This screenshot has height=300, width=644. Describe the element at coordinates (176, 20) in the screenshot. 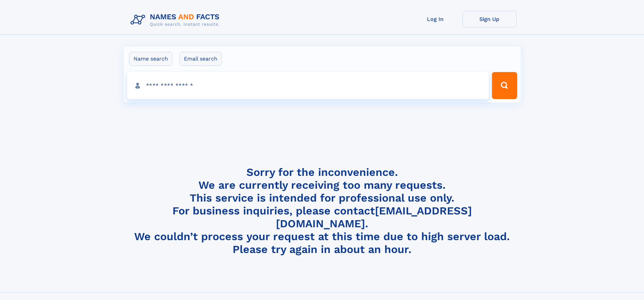

I see `img: Logo Names and Facts` at that location.